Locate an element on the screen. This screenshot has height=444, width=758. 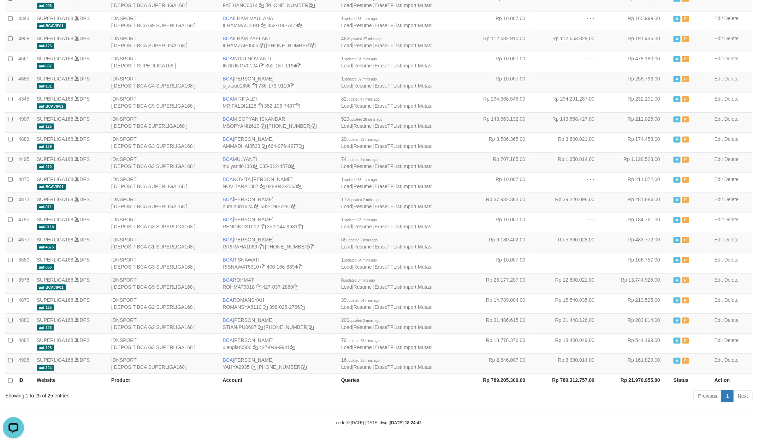
a: Copy 3521449631 to clipboard is located at coordinates (300, 227).